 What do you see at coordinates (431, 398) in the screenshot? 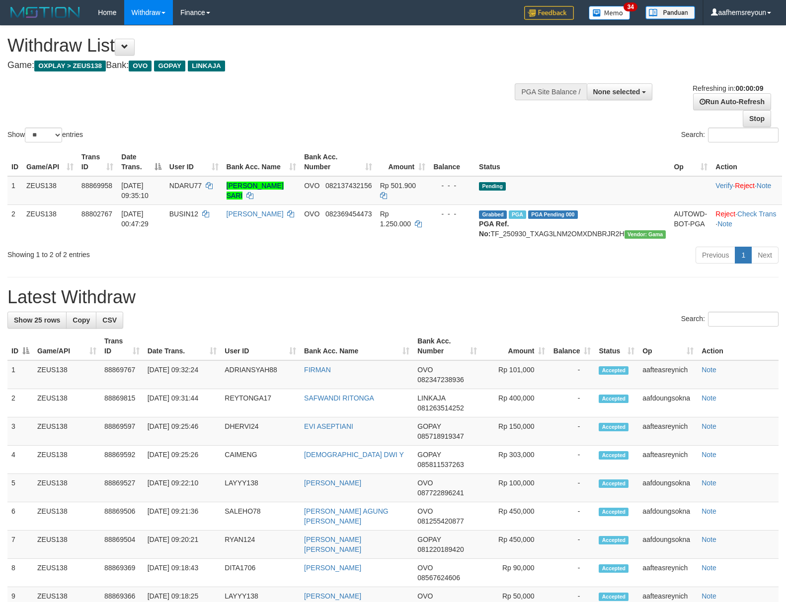
I see `span: LINKAJA` at bounding box center [431, 398].